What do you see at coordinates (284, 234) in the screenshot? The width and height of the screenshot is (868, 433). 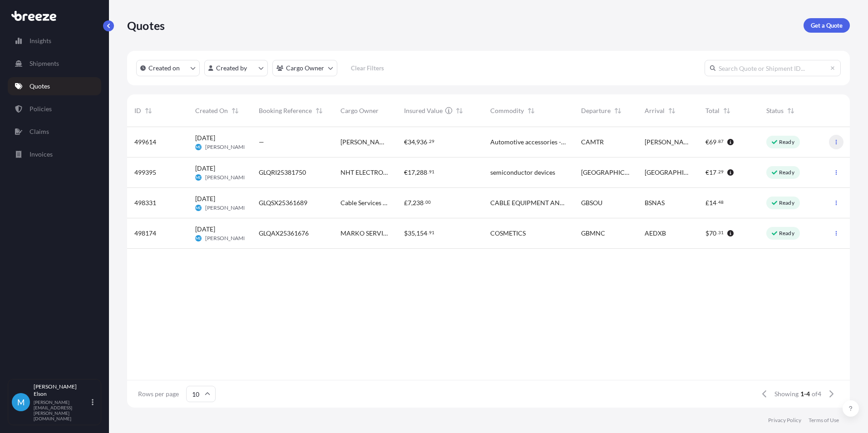 I see `span: GLQAX25361676` at bounding box center [284, 234].